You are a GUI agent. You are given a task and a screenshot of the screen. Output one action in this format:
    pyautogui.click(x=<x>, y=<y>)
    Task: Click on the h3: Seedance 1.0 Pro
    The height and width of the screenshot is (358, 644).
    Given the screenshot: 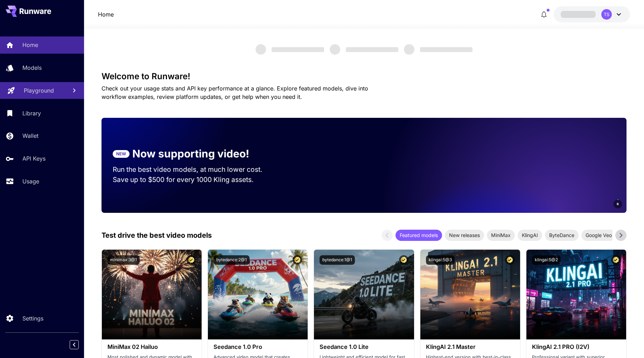 What is the action you would take?
    pyautogui.click(x=257, y=346)
    